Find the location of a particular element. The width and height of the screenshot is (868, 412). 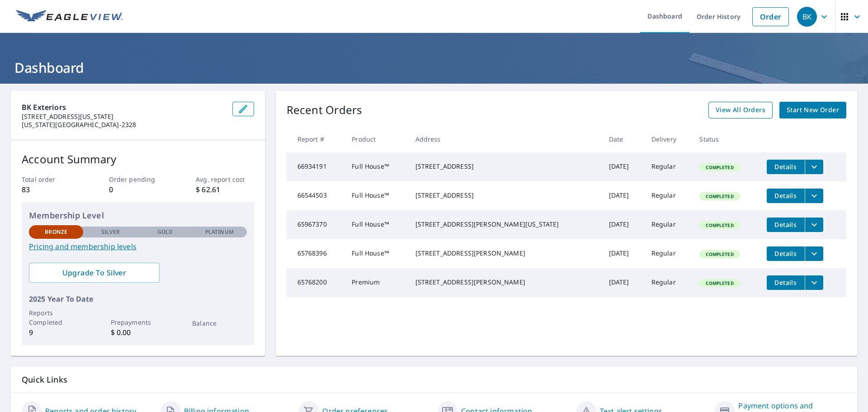

th: Delivery is located at coordinates (668, 139).